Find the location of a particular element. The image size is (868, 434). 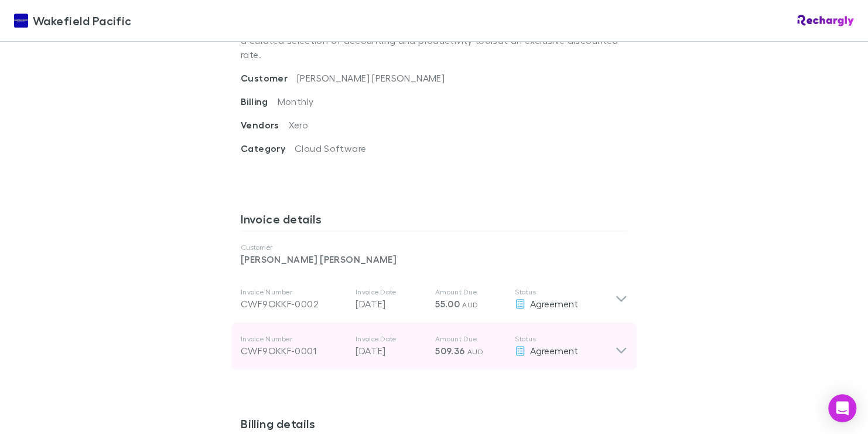

span: Cloud Software is located at coordinates (330, 148).